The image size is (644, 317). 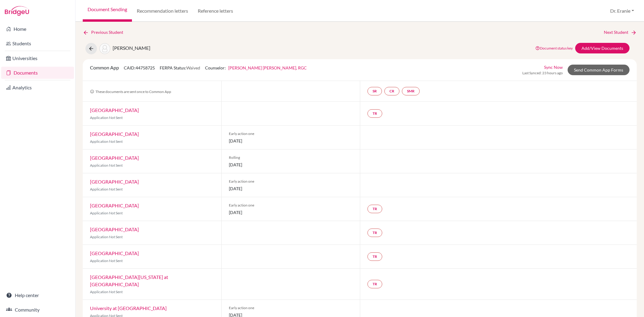 What do you see at coordinates (139, 68) in the screenshot?
I see `span: CAID: 44758725` at bounding box center [139, 68].